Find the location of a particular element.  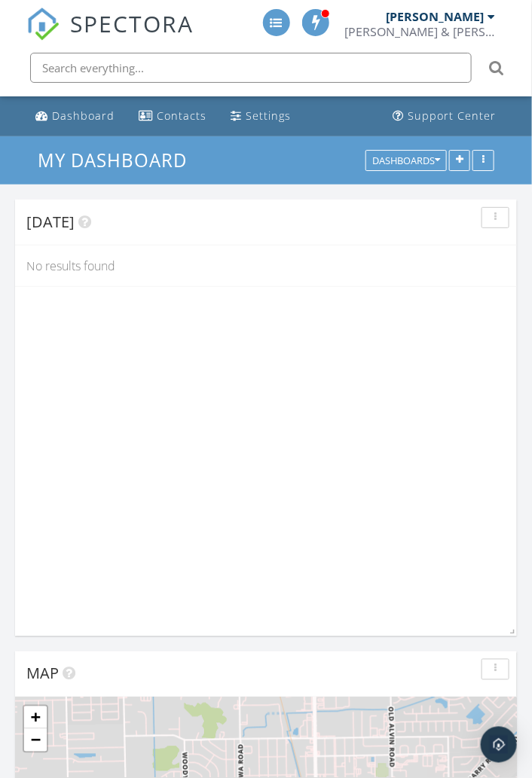

a: Zoom out is located at coordinates (36, 740).